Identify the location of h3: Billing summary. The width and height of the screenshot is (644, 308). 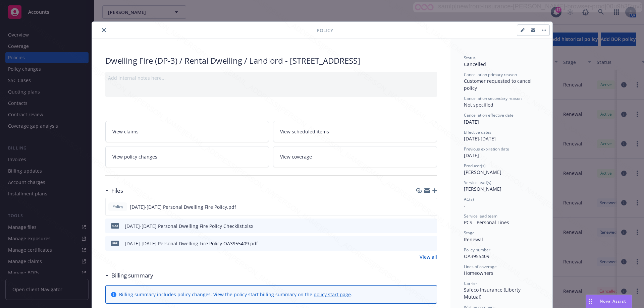
(132, 276).